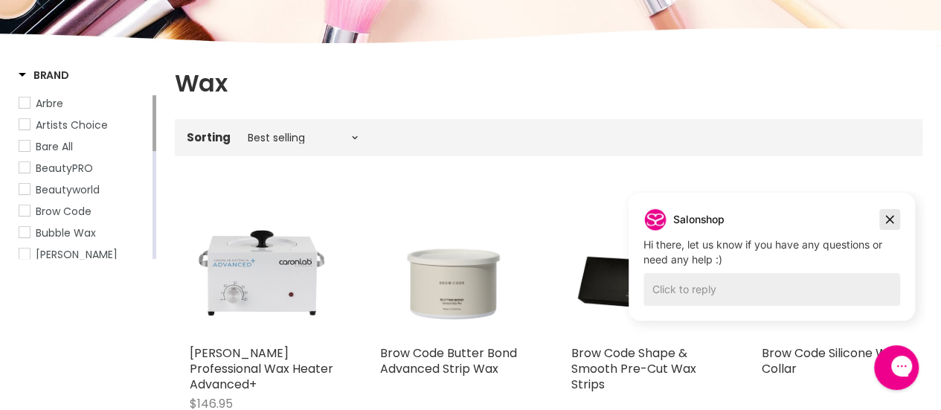 This screenshot has height=410, width=941. Describe the element at coordinates (208, 137) in the screenshot. I see `label: Sorting` at that location.